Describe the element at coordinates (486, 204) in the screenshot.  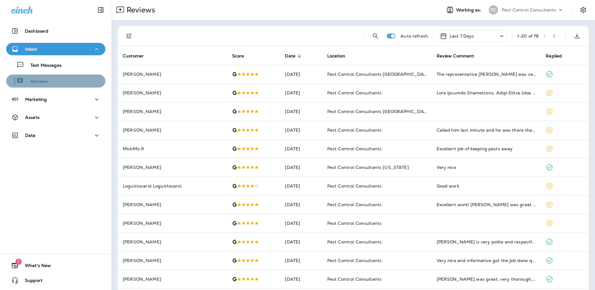
I see `div: Excellent work! Sterling was great and friendly!` at that location.